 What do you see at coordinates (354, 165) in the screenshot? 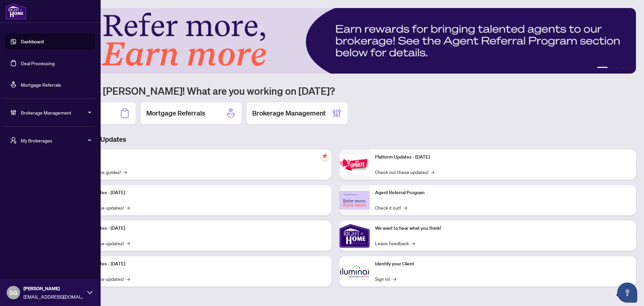
I see `img: Platform Updates - June 23, 2025` at bounding box center [354, 165].